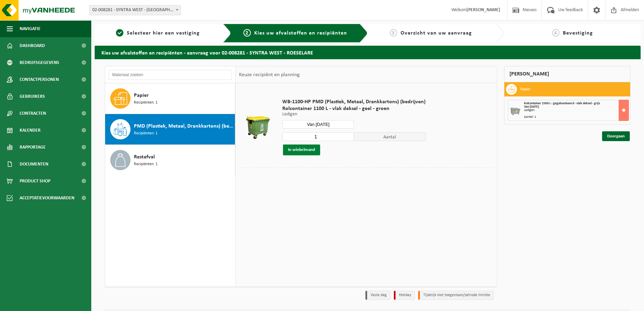 The image size is (644, 311). What do you see at coordinates (576, 117) in the screenshot?
I see `div: Aantal: 1` at bounding box center [576, 117].